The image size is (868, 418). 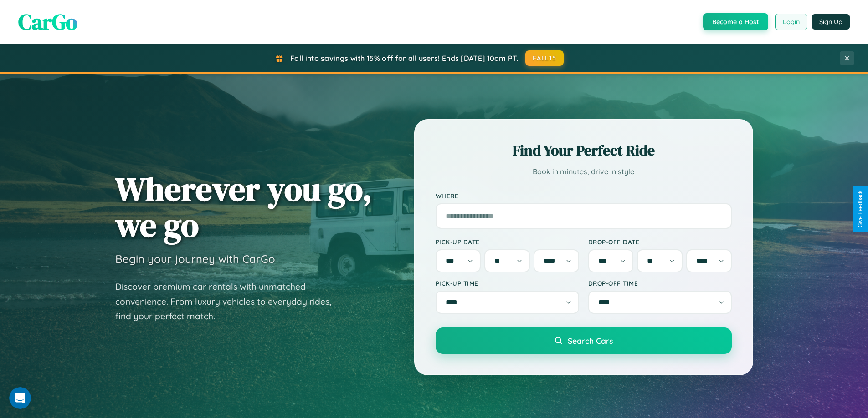 I want to click on label: Pick-up Time, so click(x=507, y=283).